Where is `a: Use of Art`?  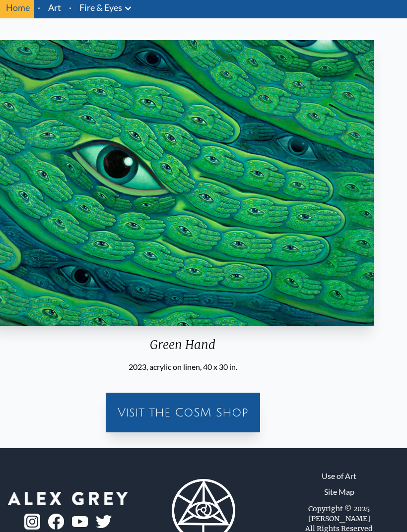
a: Use of Art is located at coordinates (339, 477).